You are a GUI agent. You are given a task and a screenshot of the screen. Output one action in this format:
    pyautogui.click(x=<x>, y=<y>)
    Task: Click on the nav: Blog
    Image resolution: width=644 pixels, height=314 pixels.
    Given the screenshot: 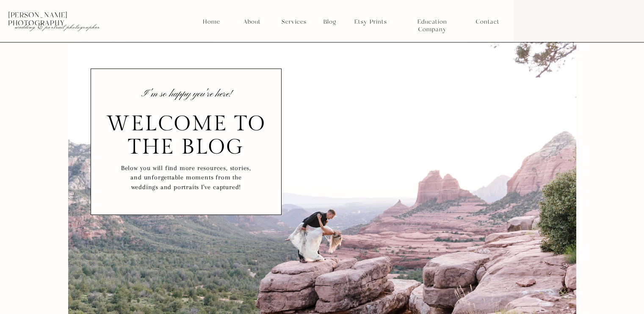 What is the action you would take?
    pyautogui.click(x=330, y=22)
    